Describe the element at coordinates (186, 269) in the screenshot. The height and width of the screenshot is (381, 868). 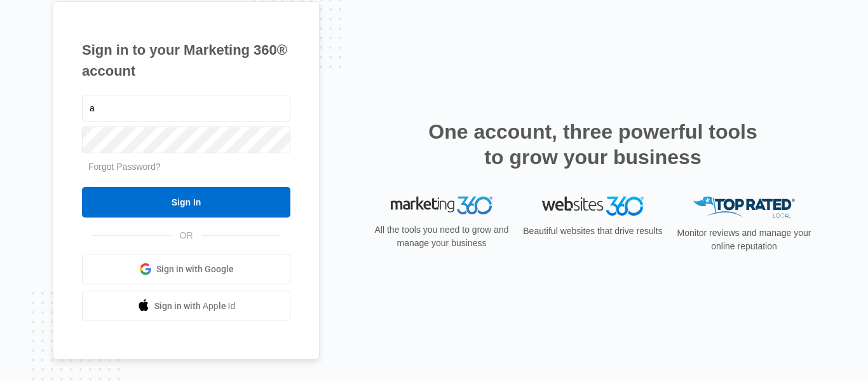
I see `a: Sign in with Google` at that location.